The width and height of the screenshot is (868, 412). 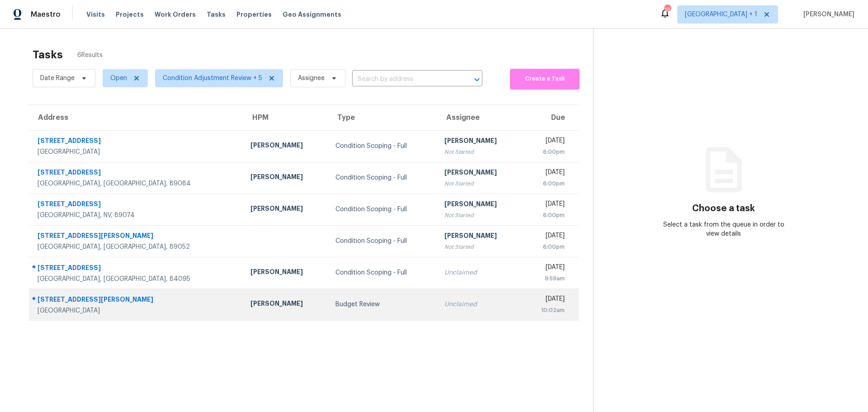 What do you see at coordinates (311, 78) in the screenshot?
I see `span: Assignee` at bounding box center [311, 78].